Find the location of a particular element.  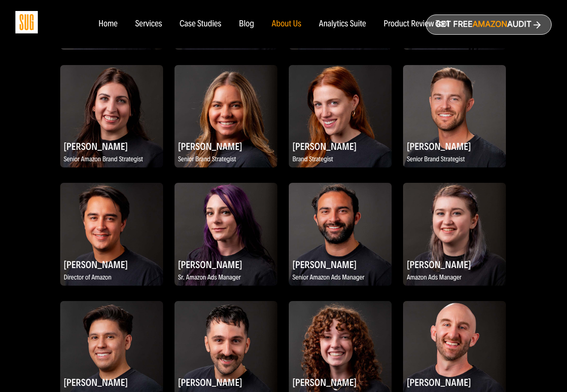

p: Senior Amazon Ads Manager is located at coordinates (340, 278).